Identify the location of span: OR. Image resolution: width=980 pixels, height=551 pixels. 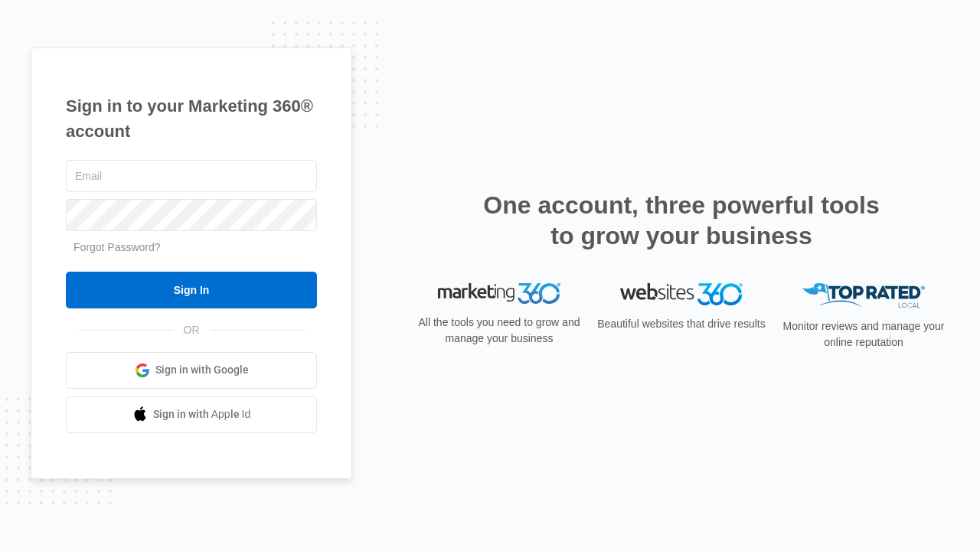
(191, 330).